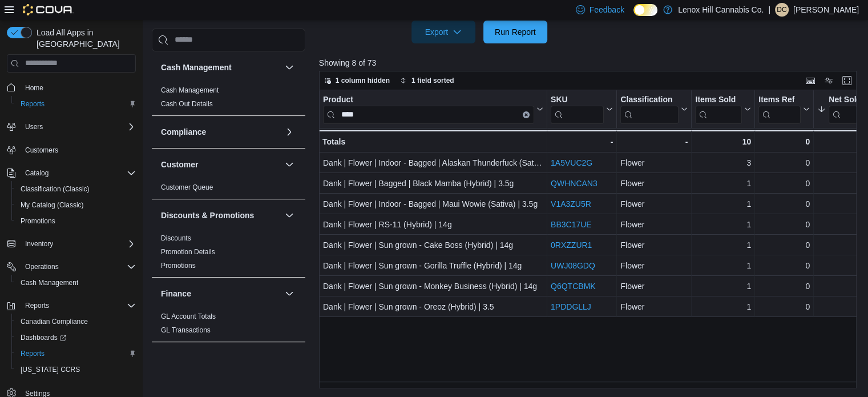 The height and width of the screenshot is (397, 868). Describe the element at coordinates (188, 252) in the screenshot. I see `a: Promotion Details` at that location.